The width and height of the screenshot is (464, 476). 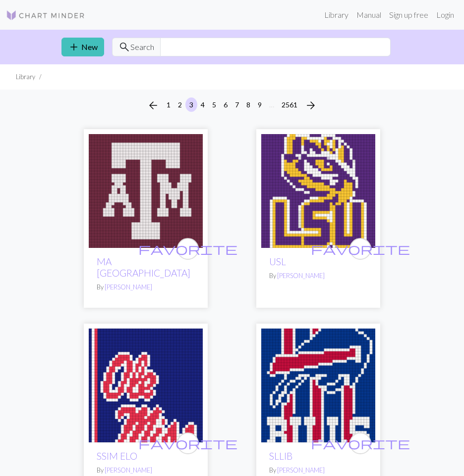 I want to click on img: ATM.png, so click(x=146, y=191).